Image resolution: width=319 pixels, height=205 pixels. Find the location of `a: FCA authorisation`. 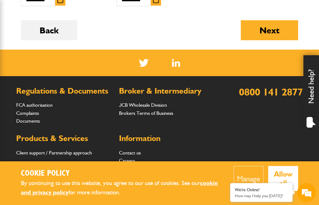

a: FCA authorisation is located at coordinates (34, 105).